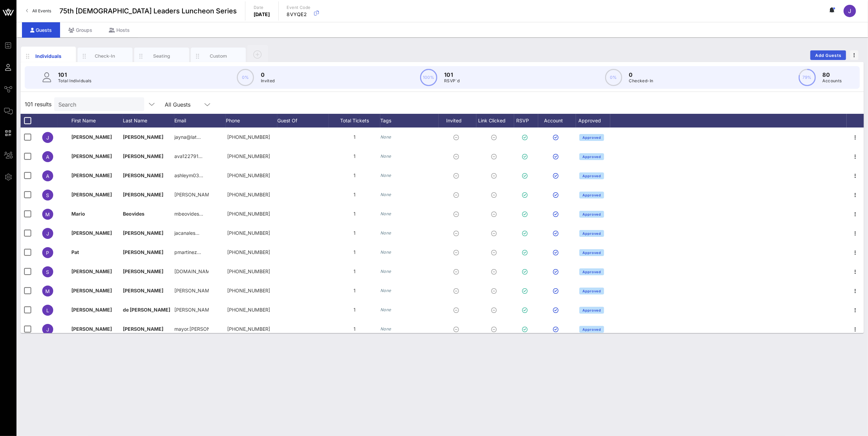 Image resolution: width=868 pixels, height=436 pixels. Describe the element at coordinates (38, 104) in the screenshot. I see `span: 101 results` at that location.